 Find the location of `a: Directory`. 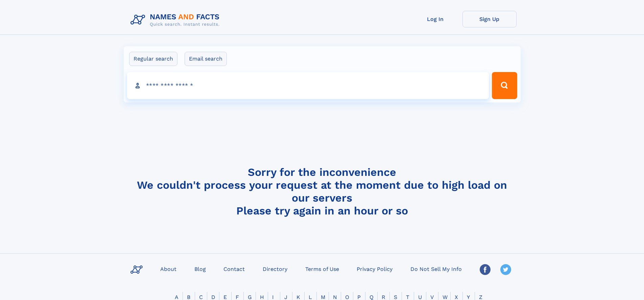

a: Directory is located at coordinates (274, 268).